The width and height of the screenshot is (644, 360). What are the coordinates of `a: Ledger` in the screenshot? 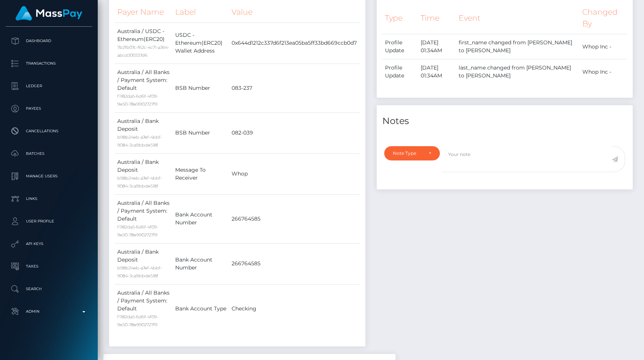 It's located at (49, 86).